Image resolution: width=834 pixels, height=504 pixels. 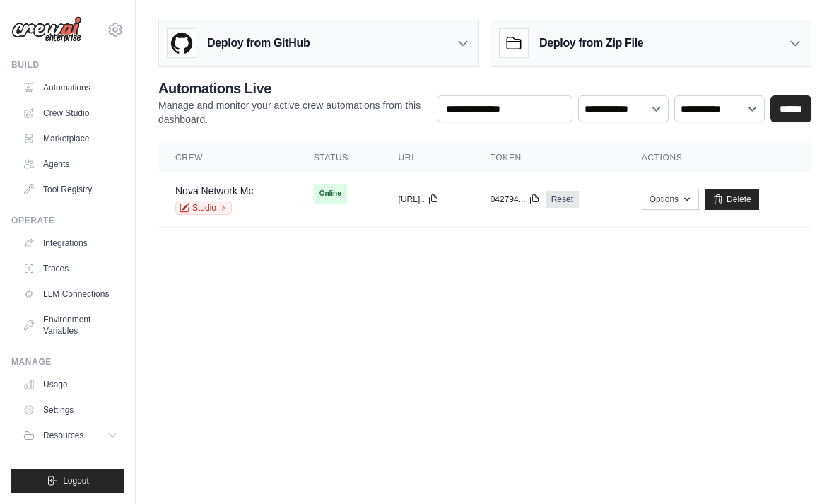 I want to click on span: Online, so click(x=330, y=193).